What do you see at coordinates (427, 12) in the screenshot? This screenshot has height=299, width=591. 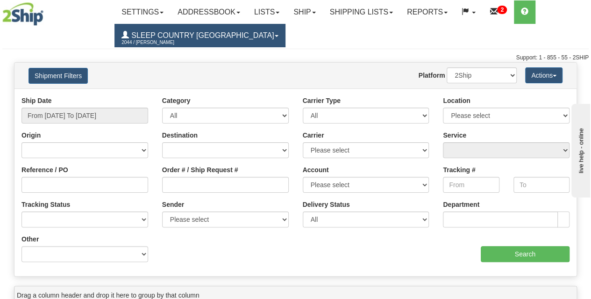 I see `a: Reports` at bounding box center [427, 12].